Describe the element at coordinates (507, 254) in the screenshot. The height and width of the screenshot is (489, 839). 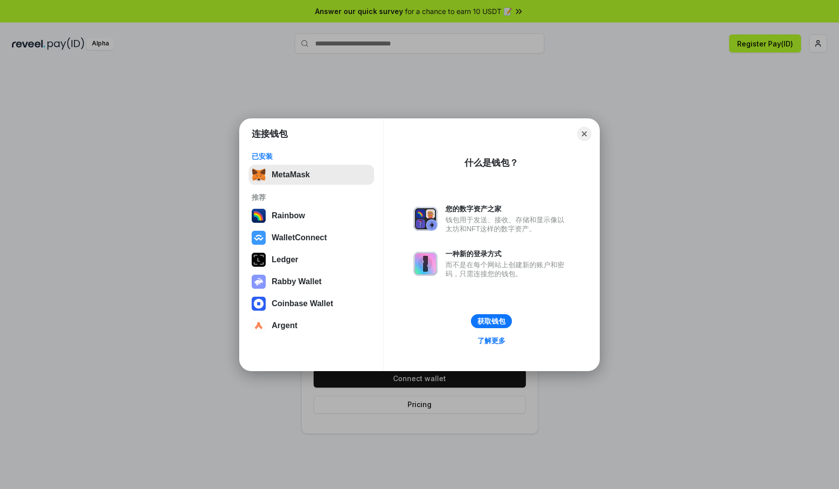
I see `div: 一种新的登录方式` at that location.